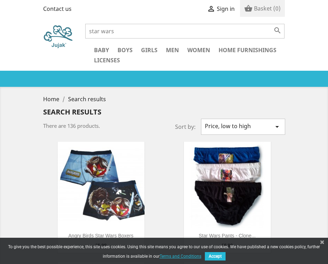  I want to click on a: Men, so click(172, 50).